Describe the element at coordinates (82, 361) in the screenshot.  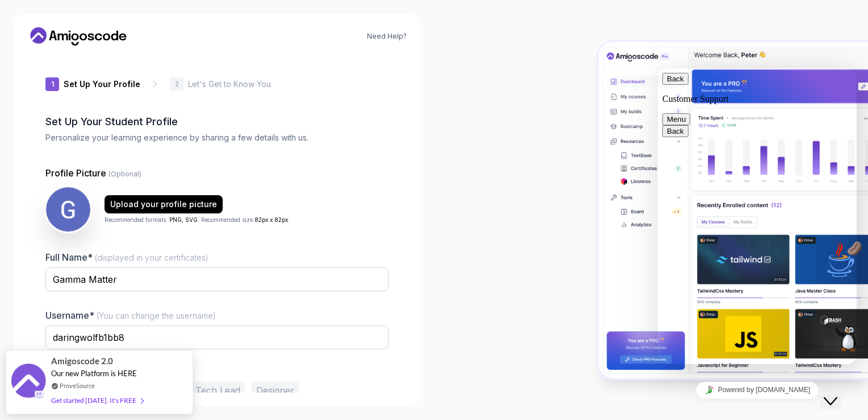
I see `span: Amigoscode 2.0` at that location.